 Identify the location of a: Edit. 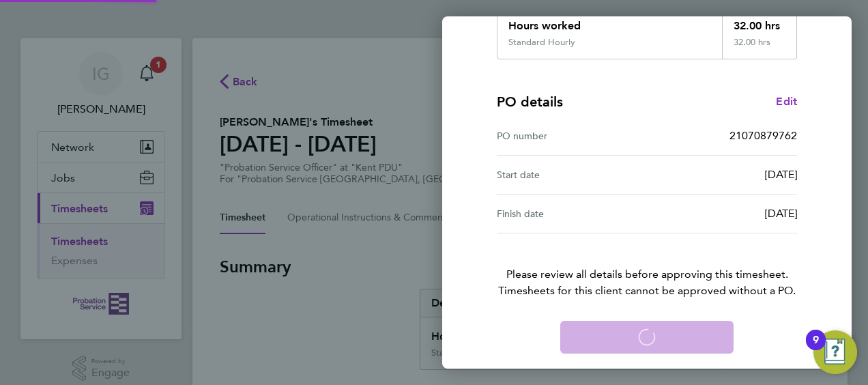
(786, 102).